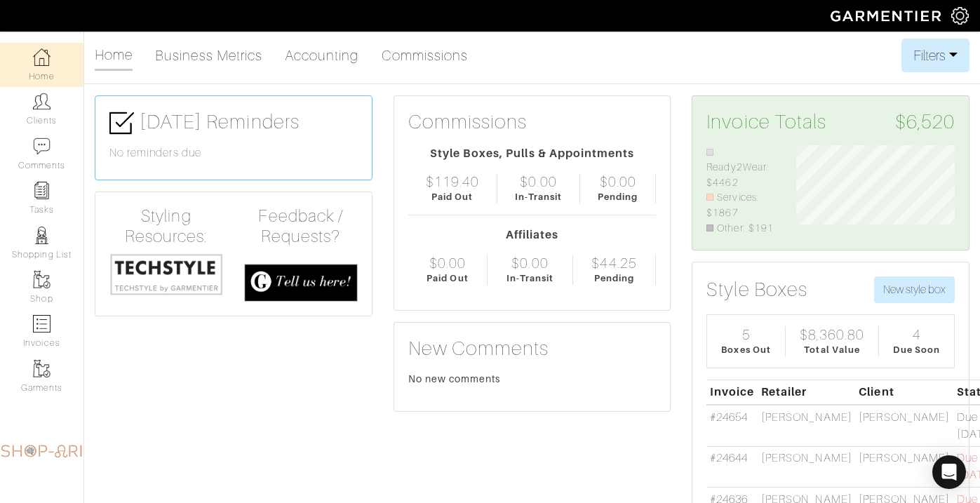 This screenshot has height=503, width=980. I want to click on h3: New Comments, so click(533, 349).